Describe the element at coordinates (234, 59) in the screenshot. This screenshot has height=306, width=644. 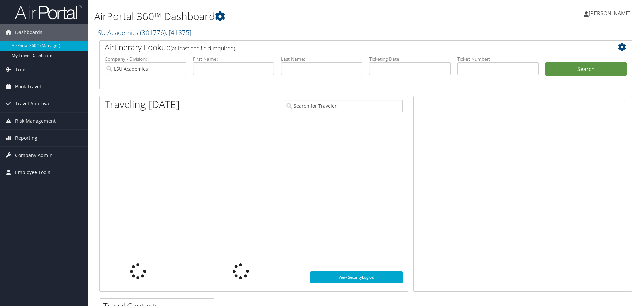
I see `label: First Name:` at that location.